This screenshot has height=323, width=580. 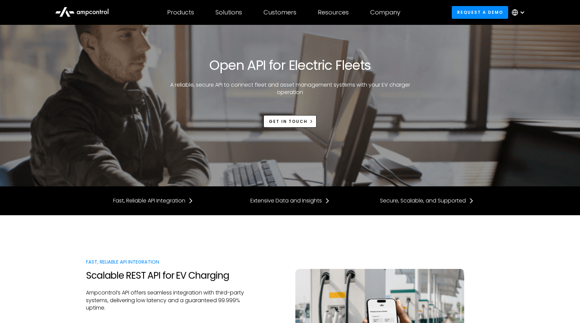 What do you see at coordinates (228, 12) in the screenshot?
I see `div: Solutions` at bounding box center [228, 12].